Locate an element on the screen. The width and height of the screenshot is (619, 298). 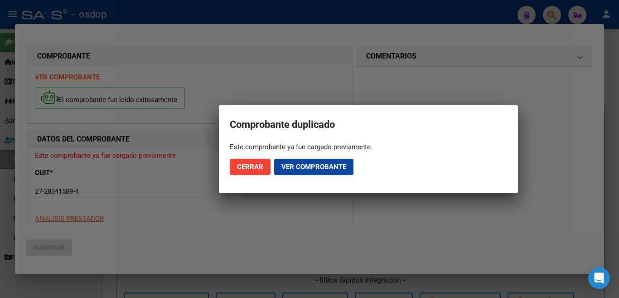
div: Este comprobante ya fue cargado previamente. is located at coordinates (369, 147).